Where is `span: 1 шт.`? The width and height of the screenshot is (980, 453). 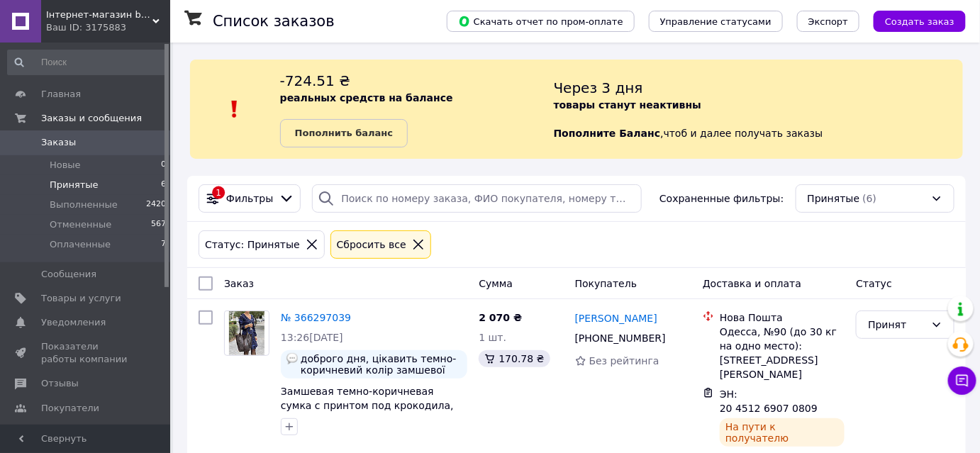
span: 1 шт. is located at coordinates (492, 338).